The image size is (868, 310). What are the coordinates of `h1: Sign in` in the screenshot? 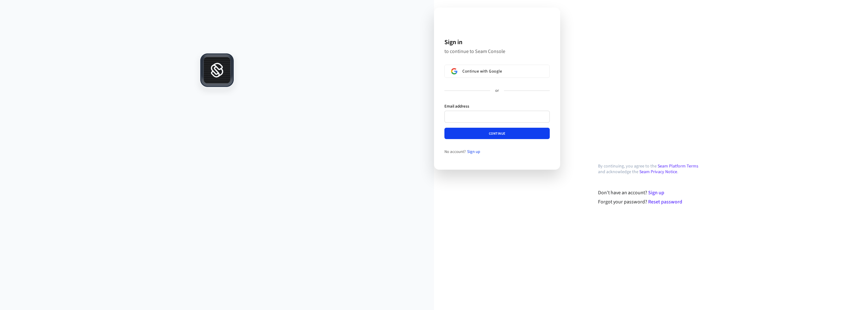 It's located at (497, 42).